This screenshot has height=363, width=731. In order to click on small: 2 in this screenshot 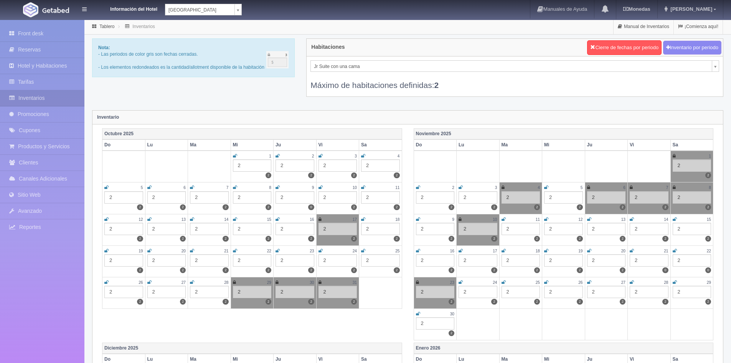, I will do `click(313, 156)`.